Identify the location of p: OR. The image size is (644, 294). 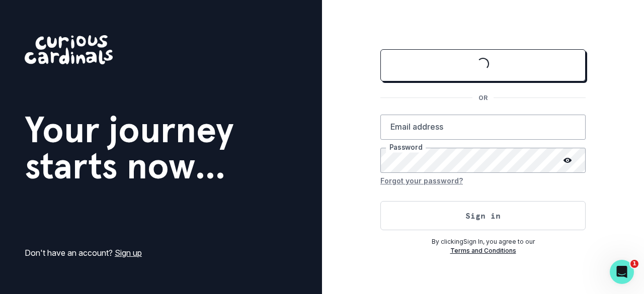
(482, 98).